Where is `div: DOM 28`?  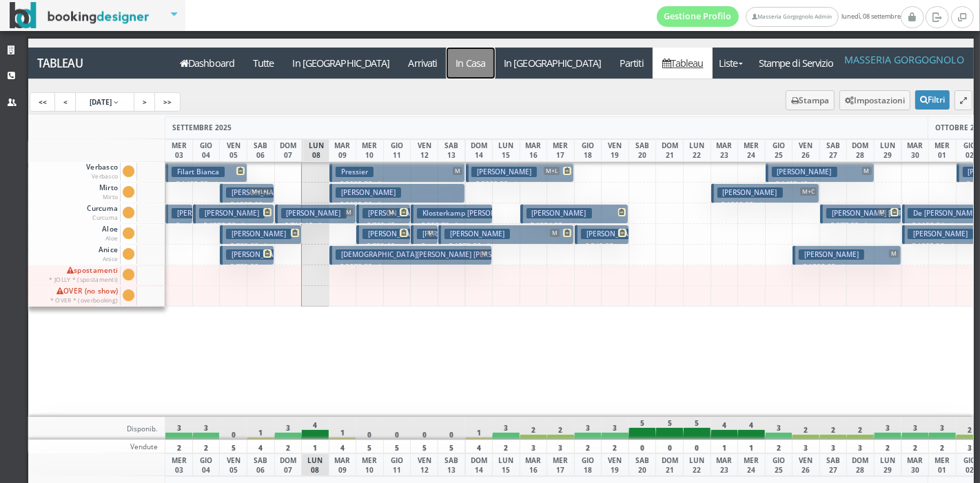
div: DOM 28 is located at coordinates (860, 464).